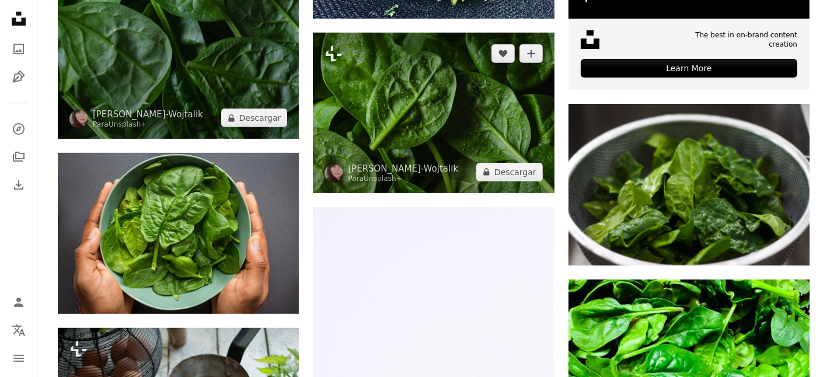  What do you see at coordinates (178, 233) in the screenshot?
I see `a: hojas verdes en un cuenco de plástico azul` at bounding box center [178, 233].